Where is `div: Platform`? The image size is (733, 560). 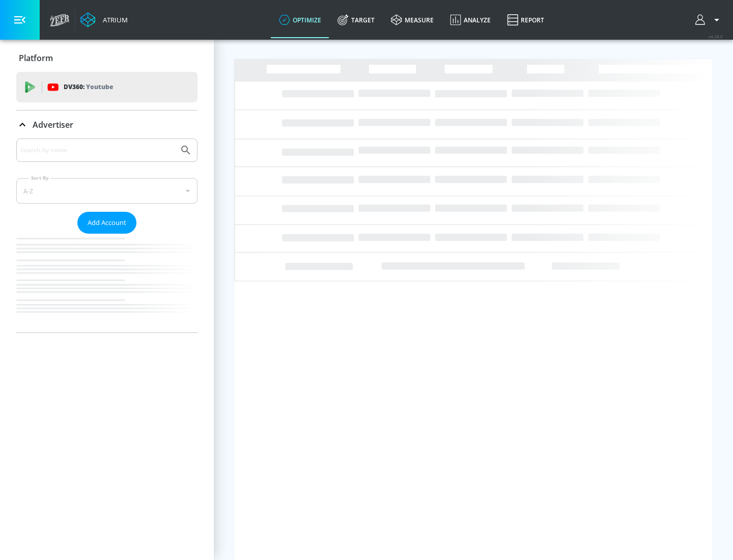
div: Platform is located at coordinates (107, 58).